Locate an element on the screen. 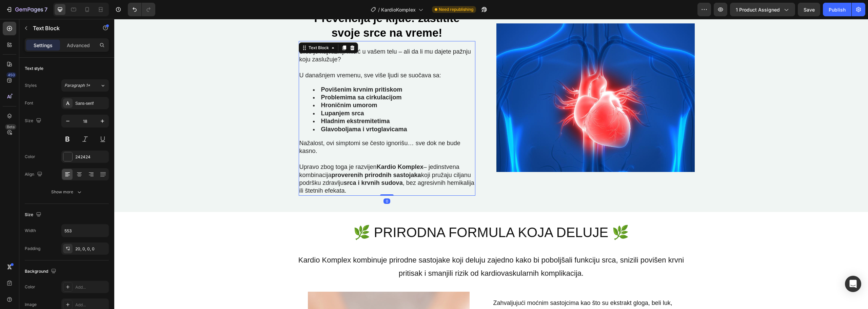  span: Need republishing is located at coordinates (456, 10).